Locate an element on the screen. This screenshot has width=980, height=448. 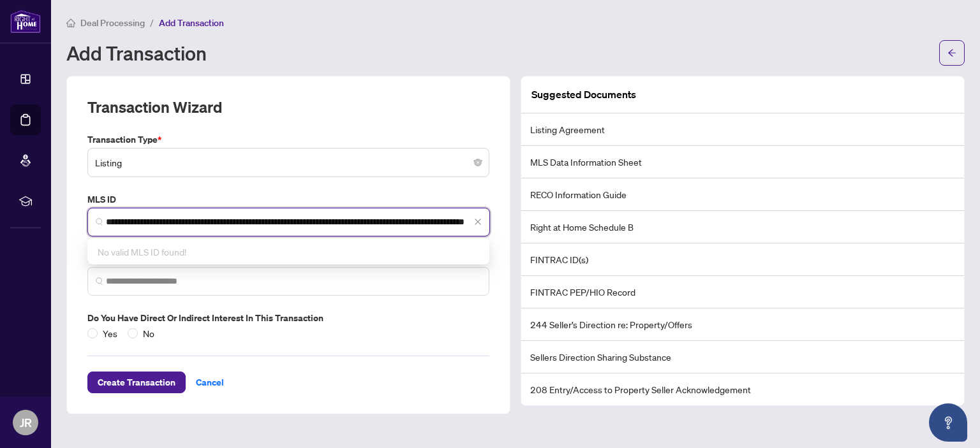
li: Right at Home Schedule B is located at coordinates (742, 227).